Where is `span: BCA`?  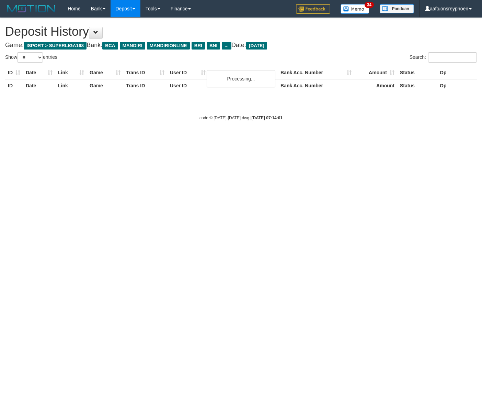
span: BCA is located at coordinates (110, 46).